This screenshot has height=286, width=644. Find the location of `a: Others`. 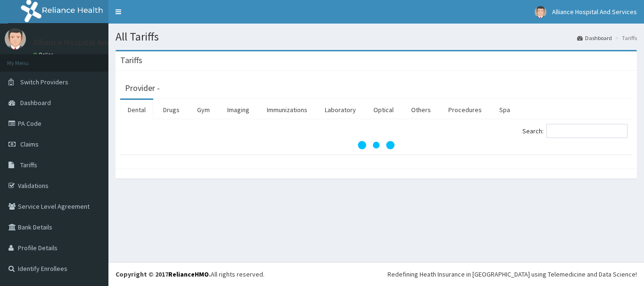

a: Others is located at coordinates (421, 110).